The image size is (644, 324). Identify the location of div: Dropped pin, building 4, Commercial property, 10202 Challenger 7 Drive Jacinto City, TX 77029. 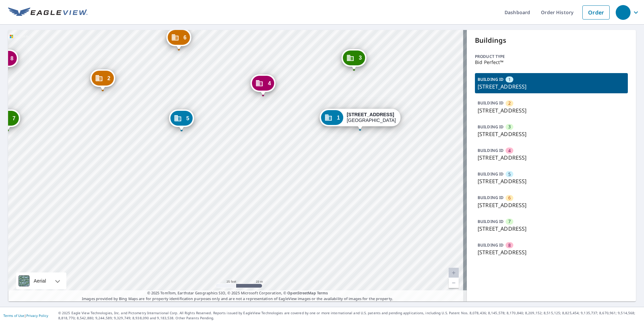
(263, 85).